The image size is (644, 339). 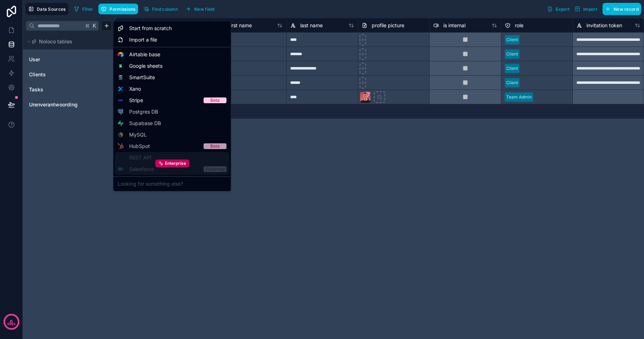 I want to click on div: Looking for something else?, so click(x=172, y=184).